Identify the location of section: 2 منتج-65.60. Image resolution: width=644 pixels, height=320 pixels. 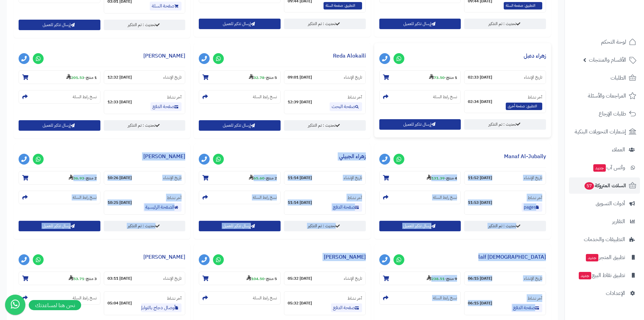
(240, 178).